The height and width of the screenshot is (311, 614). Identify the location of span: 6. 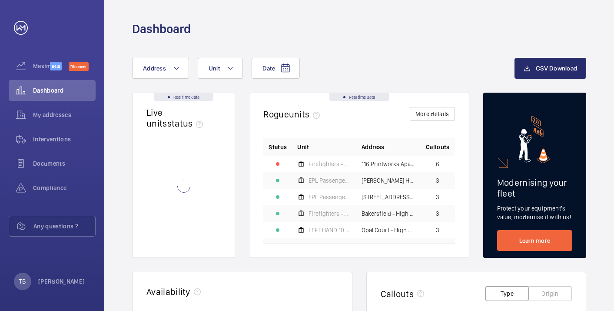
(438, 164).